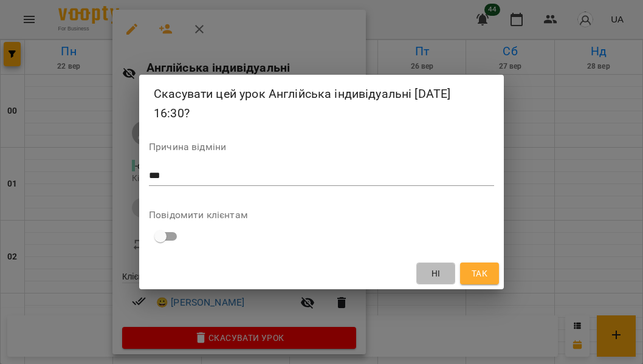  What do you see at coordinates (480, 273) in the screenshot?
I see `span: Так` at bounding box center [480, 273].